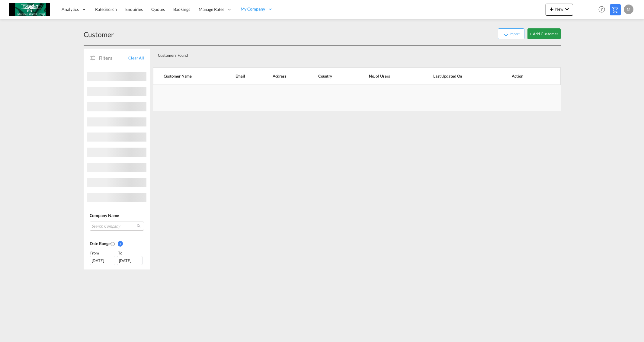  I want to click on span: Filters, so click(113, 58).